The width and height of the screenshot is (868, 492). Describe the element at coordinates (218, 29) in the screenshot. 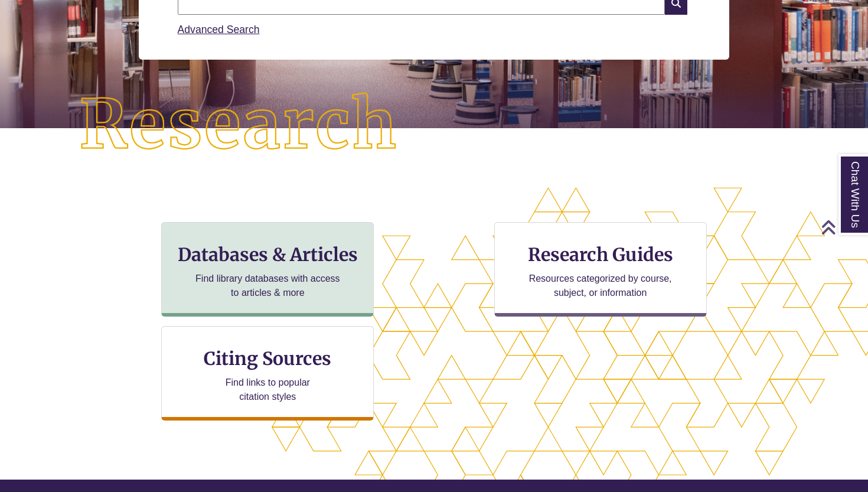

I see `a: Advanced Search` at that location.